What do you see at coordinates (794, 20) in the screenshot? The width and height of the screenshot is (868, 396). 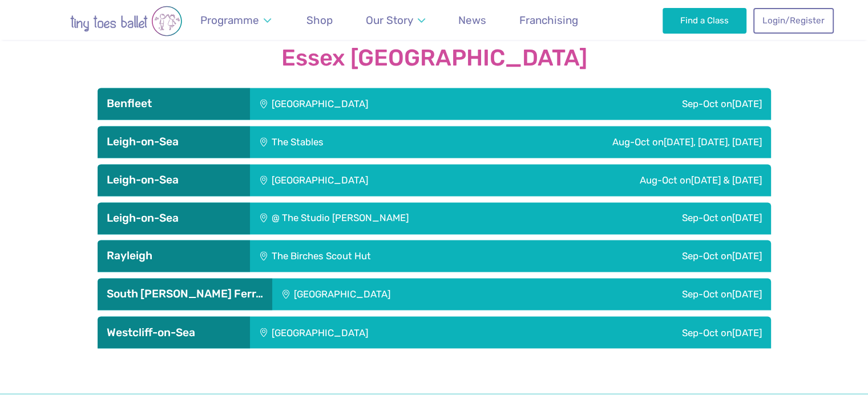 I see `a: Login/Register` at bounding box center [794, 20].